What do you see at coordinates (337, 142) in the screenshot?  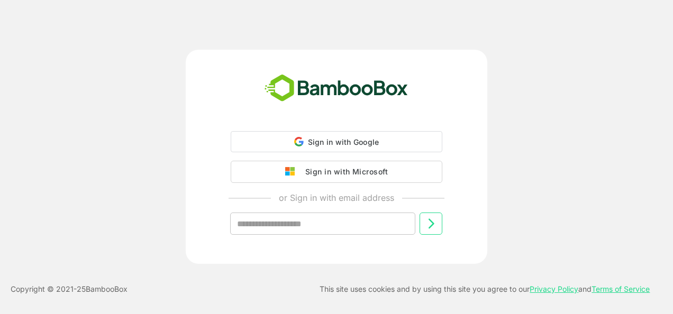 I see `div: Sign in with Google` at bounding box center [337, 142].